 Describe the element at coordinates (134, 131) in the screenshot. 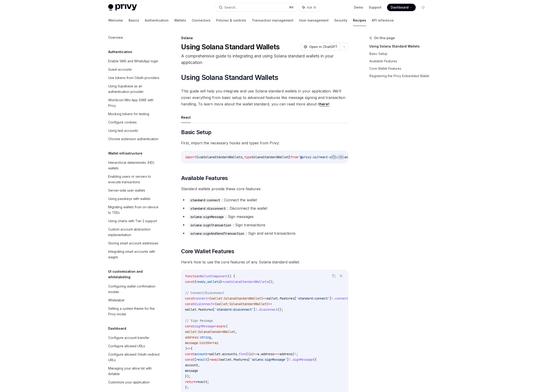

I see `a: Using test accounts` at that location.